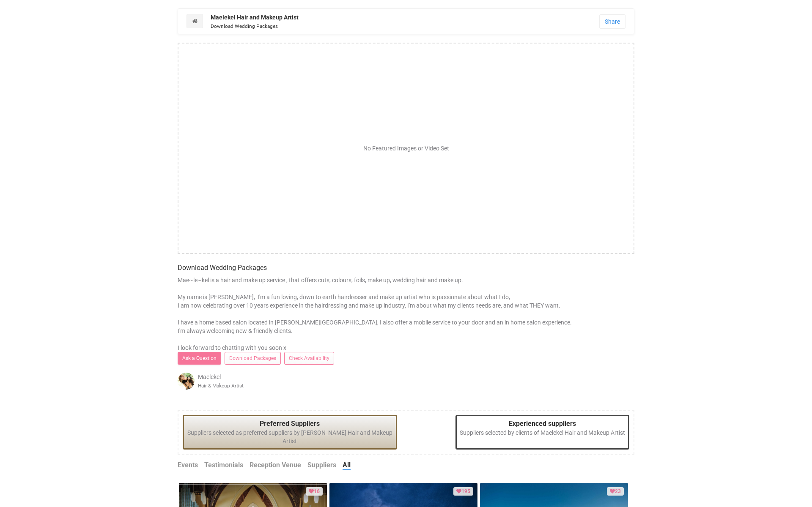  I want to click on legend: Experienced suppliers, so click(542, 424).